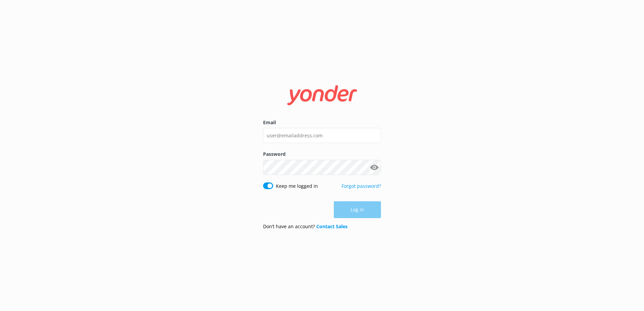  I want to click on button: Show password, so click(374, 167).